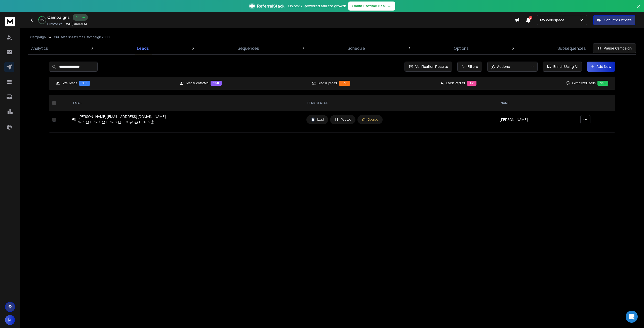 This screenshot has width=644, height=328. I want to click on p: Actions, so click(504, 67).